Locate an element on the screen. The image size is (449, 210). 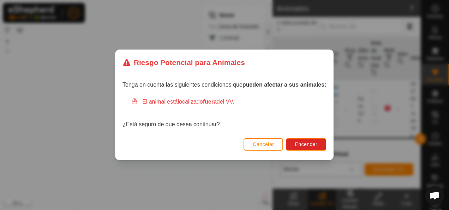
span: Tenga en cuenta las siguientes condiciones que is located at coordinates (224, 85).